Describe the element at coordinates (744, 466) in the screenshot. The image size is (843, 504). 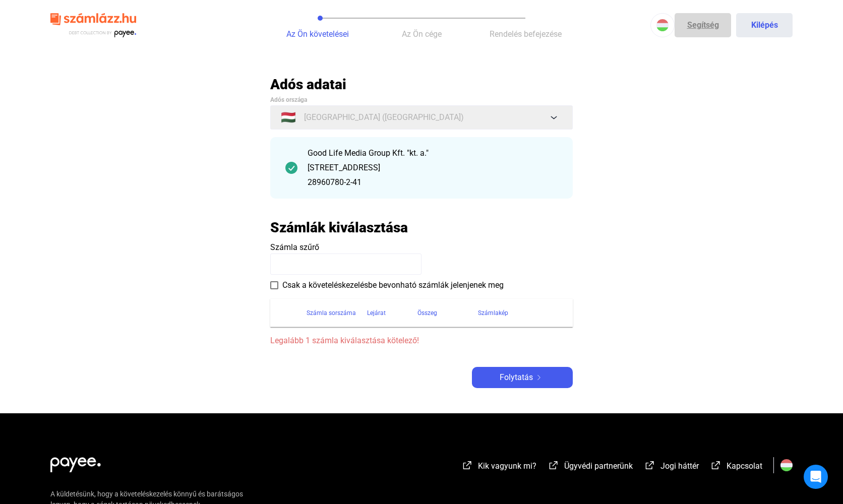
I see `span: Kapcsolat` at that location.